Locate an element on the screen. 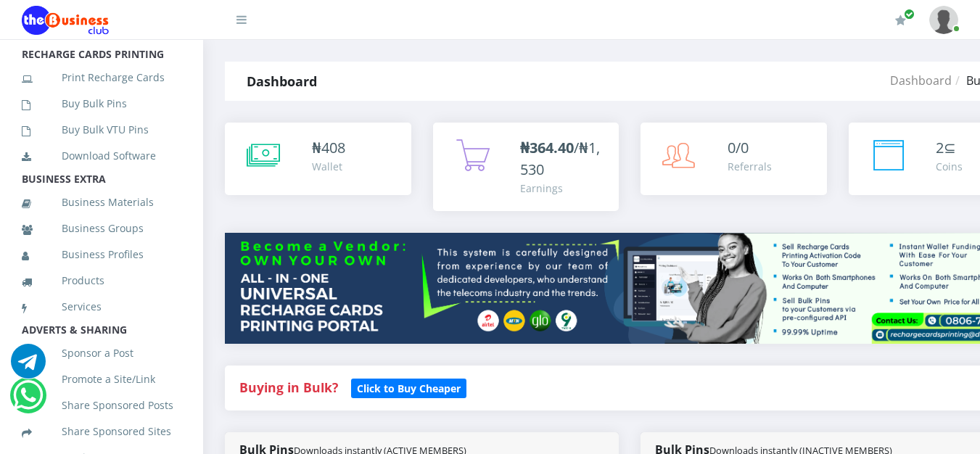 The height and width of the screenshot is (454, 980). a: ₦408 Wallet is located at coordinates (318, 159).